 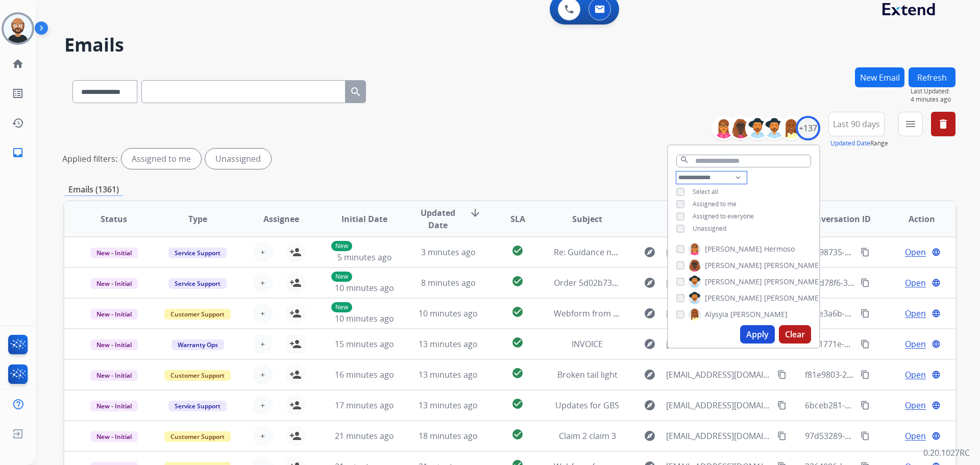 I want to click on span: 97d53289-6517-4fcd-899d-515d5b4a41d8, so click(x=884, y=436).